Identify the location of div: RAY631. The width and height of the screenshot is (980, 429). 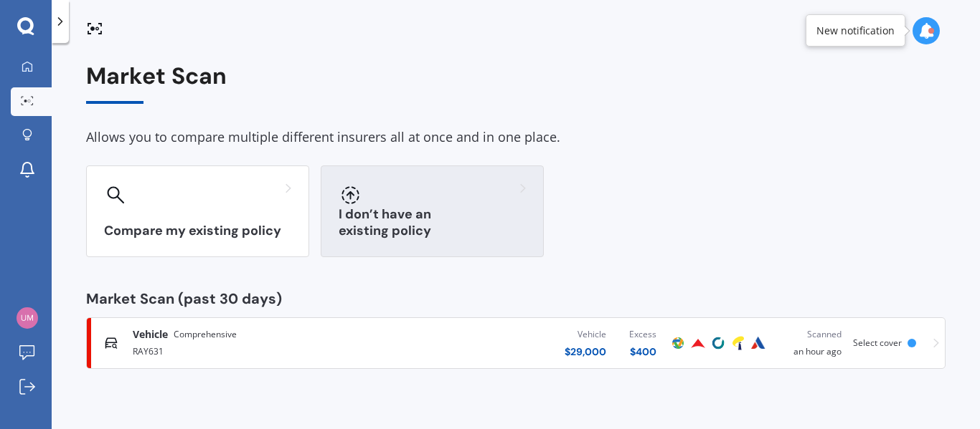
(259, 351).